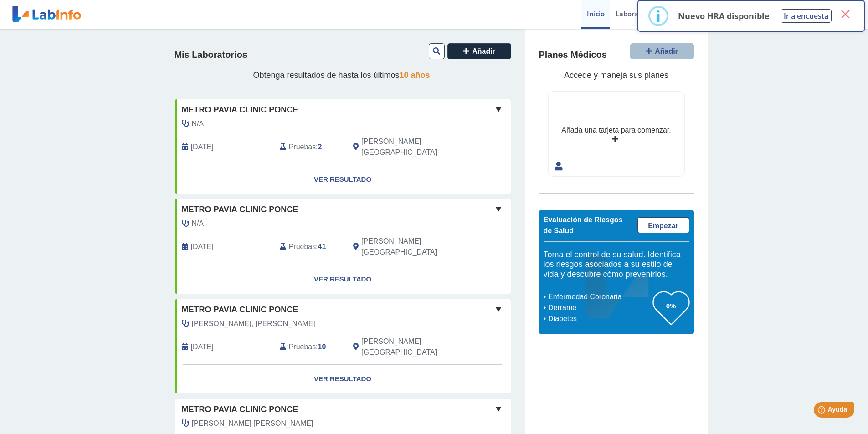  I want to click on span: Accede y maneja sus planes, so click(616, 75).